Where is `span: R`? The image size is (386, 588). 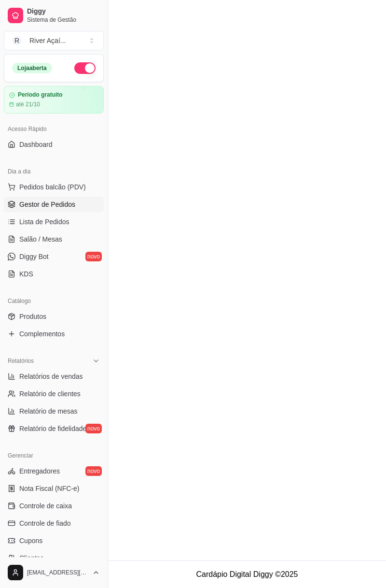 span: R is located at coordinates (17, 41).